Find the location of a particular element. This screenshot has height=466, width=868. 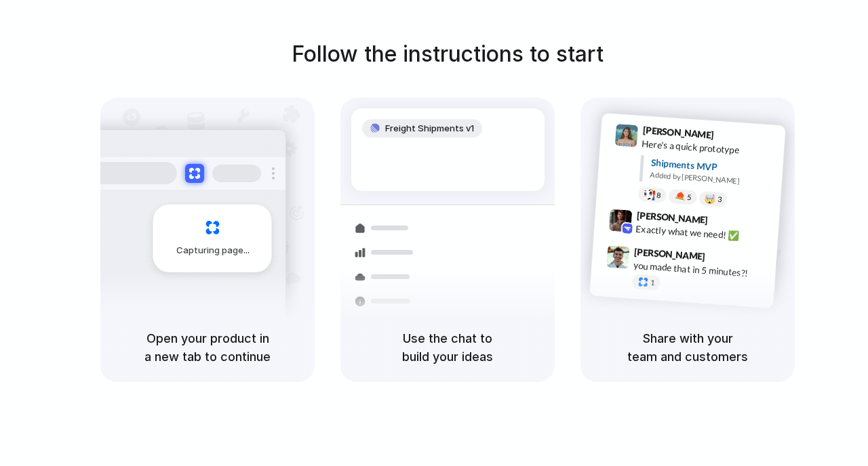

span: 9:47 AM is located at coordinates (723, 259).